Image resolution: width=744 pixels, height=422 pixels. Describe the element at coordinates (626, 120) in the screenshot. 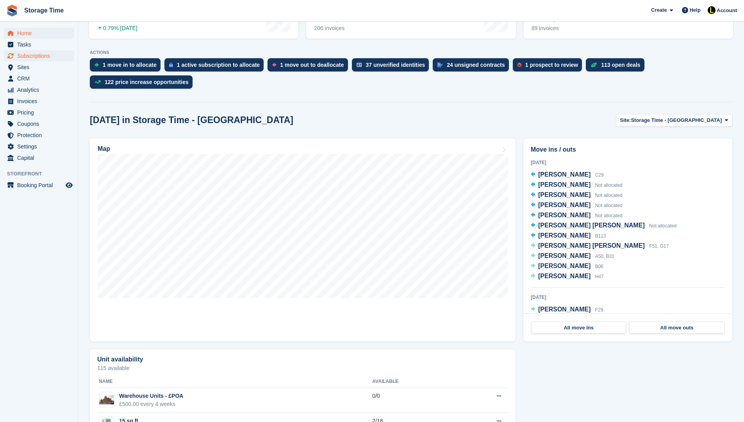

I see `span: Site:` at that location.